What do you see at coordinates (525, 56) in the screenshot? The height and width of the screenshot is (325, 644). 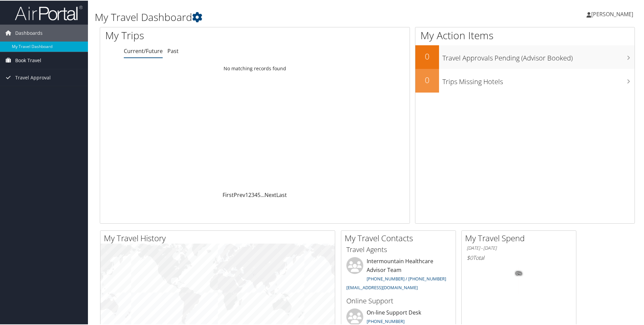 I see `a: 0Travel Approvals Pending (Advisor Booked)` at bounding box center [525, 56].